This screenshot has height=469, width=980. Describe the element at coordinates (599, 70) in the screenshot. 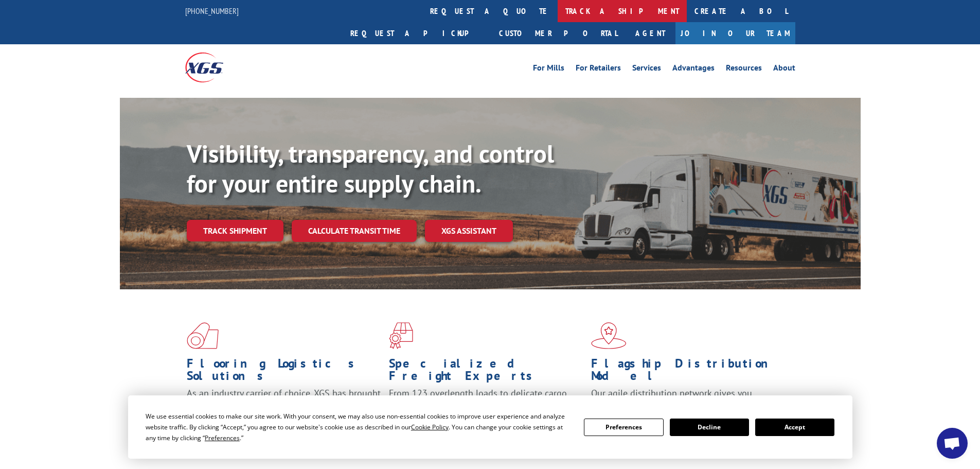

I see `a: For Retailers` at that location.